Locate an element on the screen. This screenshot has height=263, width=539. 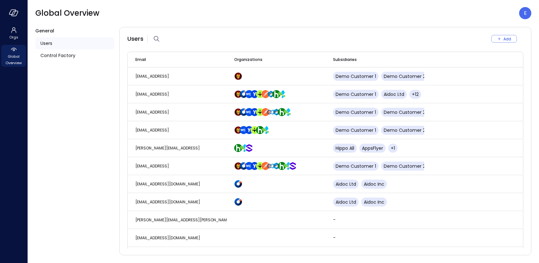
span: Hippo All is located at coordinates (345, 148).